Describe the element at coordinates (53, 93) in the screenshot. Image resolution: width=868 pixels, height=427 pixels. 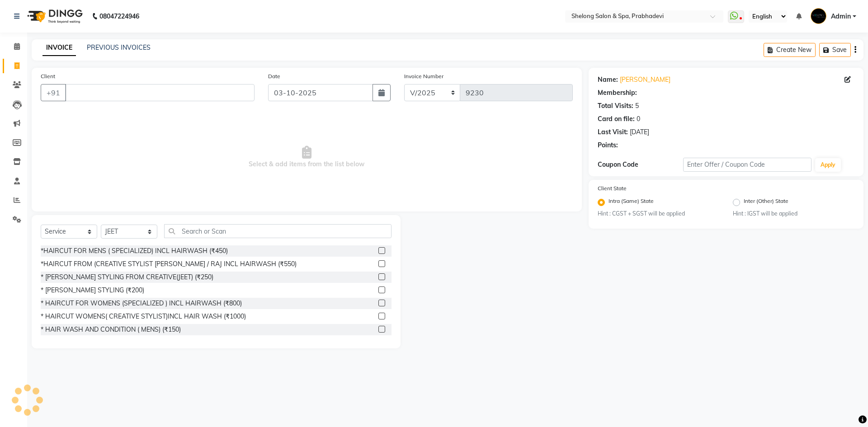
I see `button: +91` at that location.